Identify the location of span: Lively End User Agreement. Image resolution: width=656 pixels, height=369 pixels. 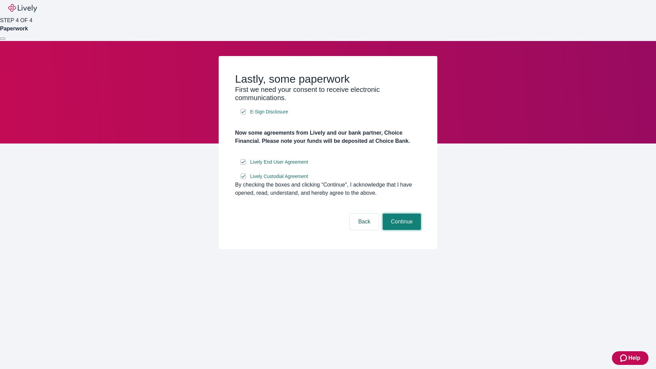
(279, 162).